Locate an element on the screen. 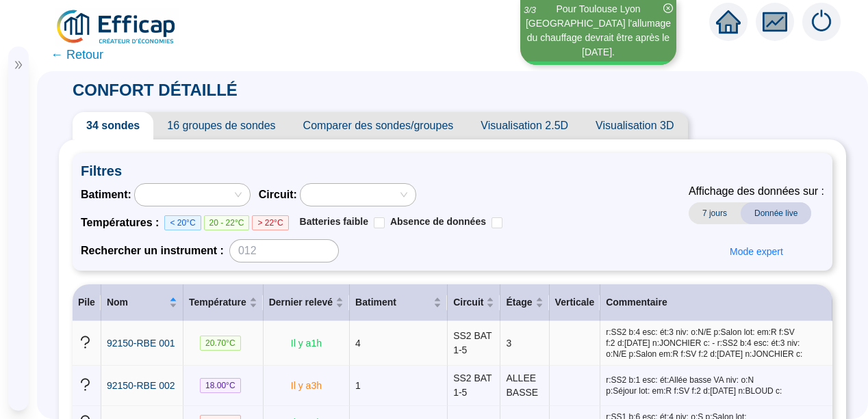  th: Verticale is located at coordinates (575, 303).